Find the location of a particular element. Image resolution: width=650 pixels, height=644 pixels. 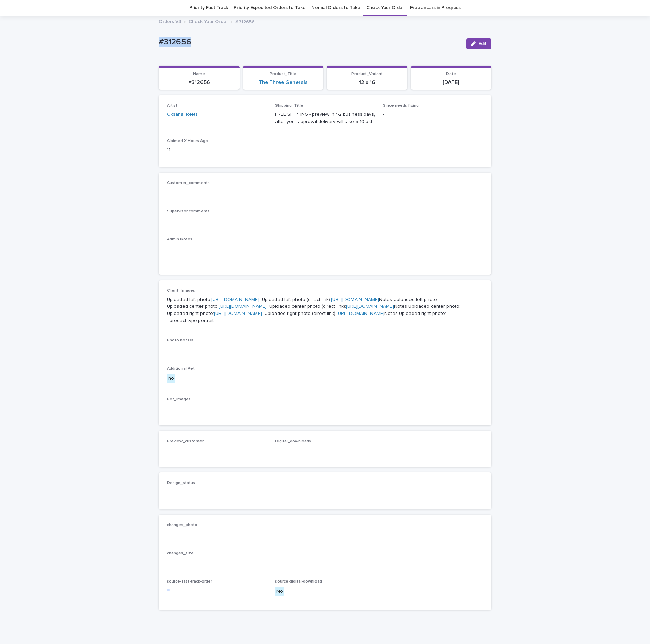

span: Claimed X Hours Ago is located at coordinates (187, 141).